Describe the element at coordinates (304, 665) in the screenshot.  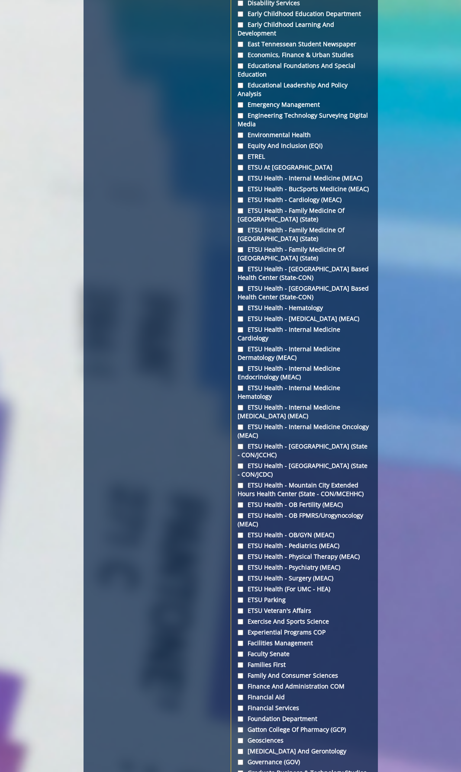
I see `label: Families First` at that location.